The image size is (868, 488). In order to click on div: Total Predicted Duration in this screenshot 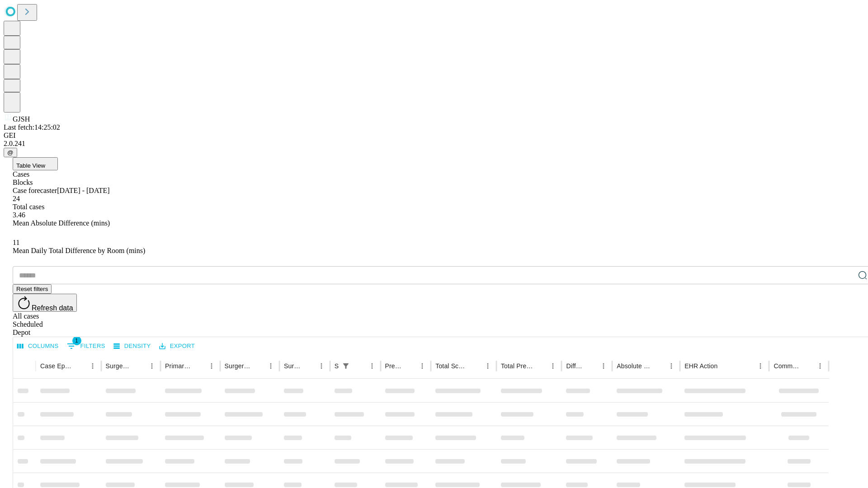, I will do `click(517, 366)`.